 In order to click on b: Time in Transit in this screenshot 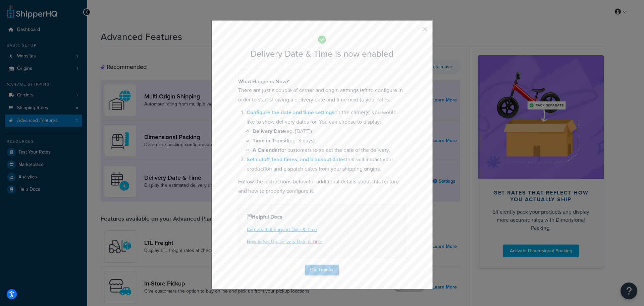, I will do `click(270, 140)`.